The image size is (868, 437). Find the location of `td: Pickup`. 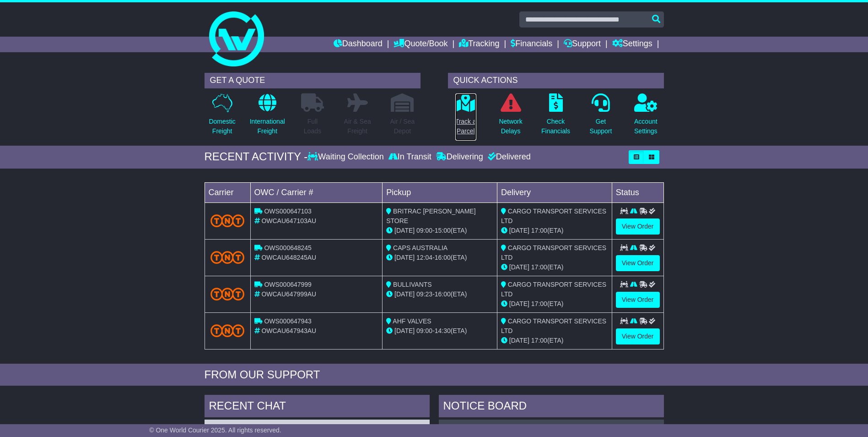

td: Pickup is located at coordinates (440, 192).